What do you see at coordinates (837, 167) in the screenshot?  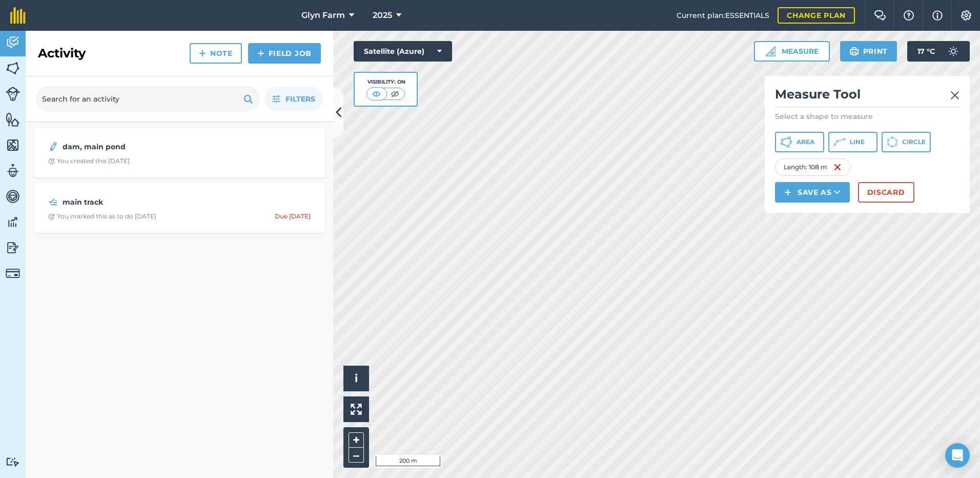 I see `img: svg+xml;base64,PHN2ZyB4bWxucz0iaHR0cDovL3d3dy53My5vcmcvMjAwMC9zdmciIHdpZHRoPSIxNiIgaGVpZ2h0PSIyNC...` at bounding box center [837, 167].